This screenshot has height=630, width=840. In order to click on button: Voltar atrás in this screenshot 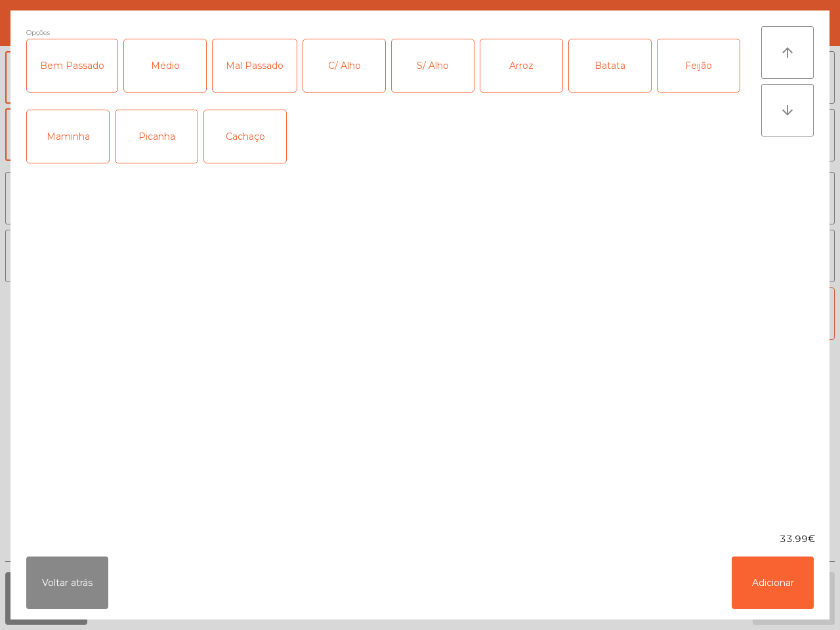, I will do `click(67, 583)`.